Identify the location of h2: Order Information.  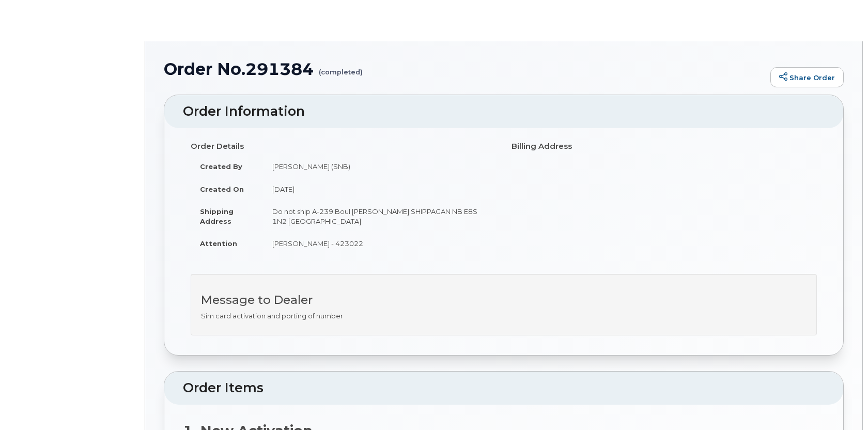
(504, 112).